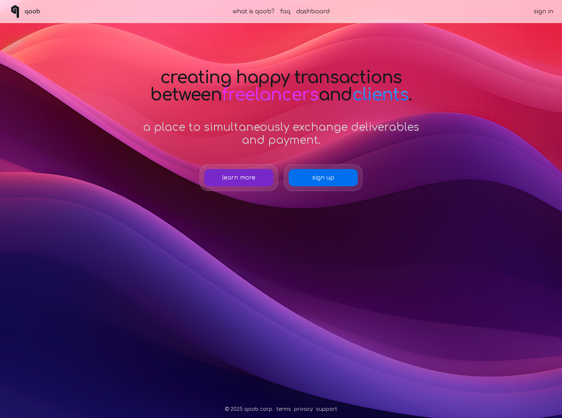 Image resolution: width=562 pixels, height=418 pixels. I want to click on a: sign in, so click(543, 12).